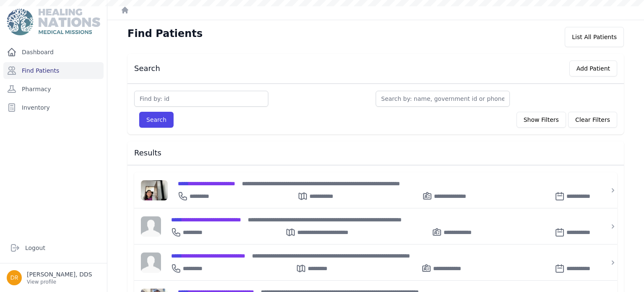 Image resolution: width=644 pixels, height=292 pixels. What do you see at coordinates (165, 33) in the screenshot?
I see `h1: Find Patients` at bounding box center [165, 33].